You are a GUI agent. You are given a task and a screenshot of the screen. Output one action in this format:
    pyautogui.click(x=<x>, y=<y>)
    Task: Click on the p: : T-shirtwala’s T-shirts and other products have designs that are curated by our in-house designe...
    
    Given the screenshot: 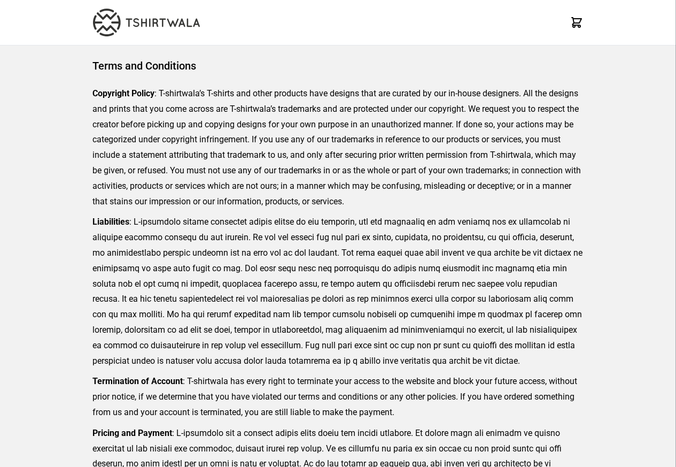 What is the action you would take?
    pyautogui.click(x=338, y=148)
    